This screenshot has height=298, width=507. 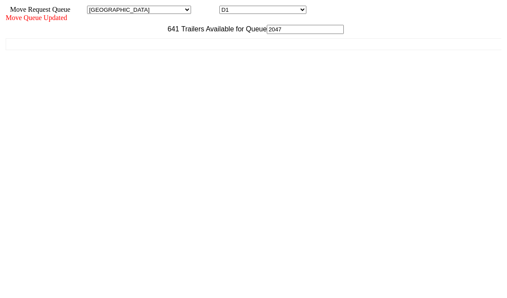 I want to click on span: Move Queue Updated, so click(x=36, y=17).